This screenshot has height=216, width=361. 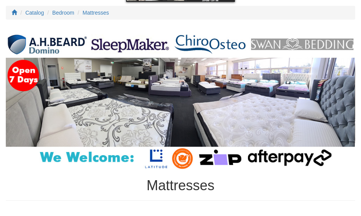 I want to click on span: Bedroom, so click(x=63, y=13).